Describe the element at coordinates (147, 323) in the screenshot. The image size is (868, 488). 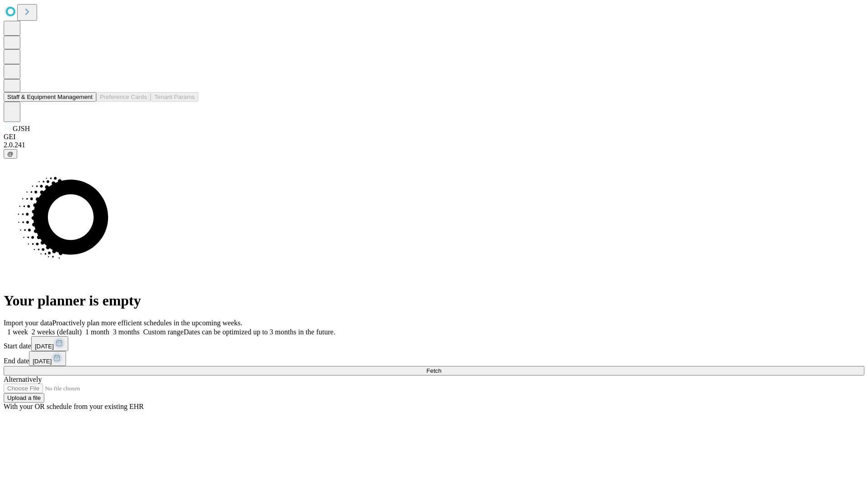
I see `span: Proactively plan more efficient schedules in the upcoming weeks.` at that location.